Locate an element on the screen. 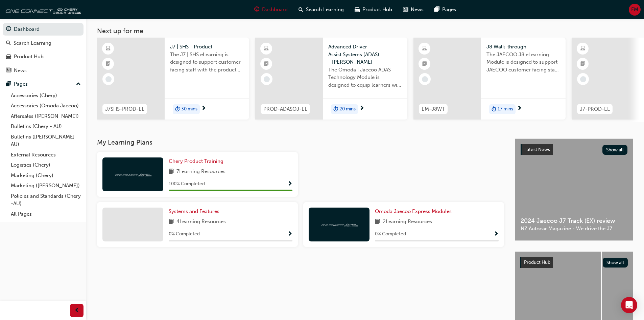 Image resolution: width=644 pixels, height=320 pixels. a: Chery Product Training is located at coordinates (197, 161).